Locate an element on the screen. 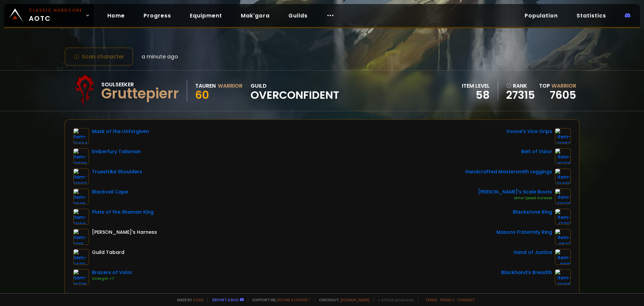  div: Tauren is located at coordinates (205, 86).